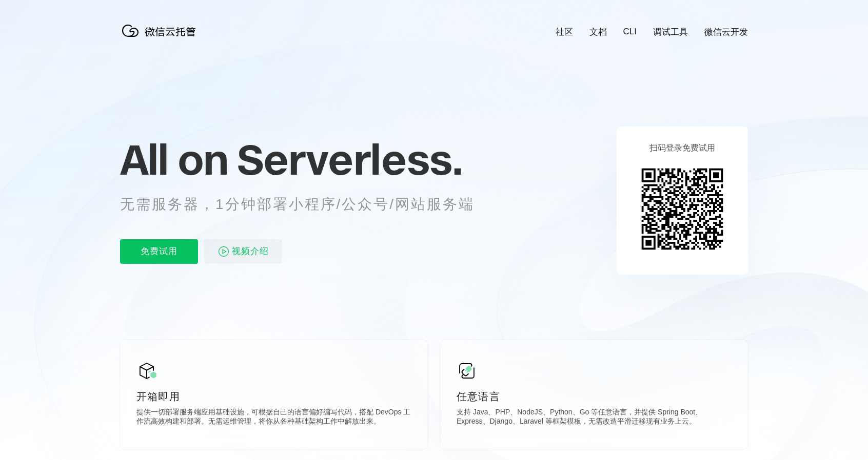  Describe the element at coordinates (223, 252) in the screenshot. I see `img: video_play.svg` at that location.